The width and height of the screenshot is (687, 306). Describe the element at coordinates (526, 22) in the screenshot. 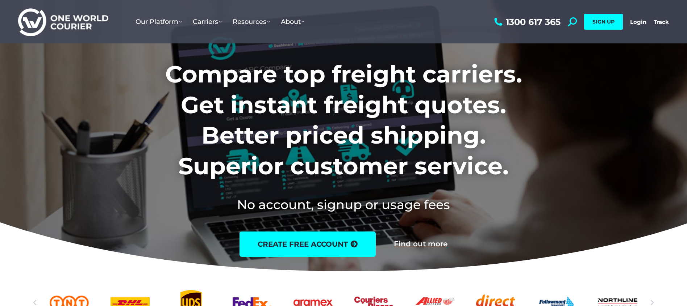

I see `a: 1300 617 365` at that location.